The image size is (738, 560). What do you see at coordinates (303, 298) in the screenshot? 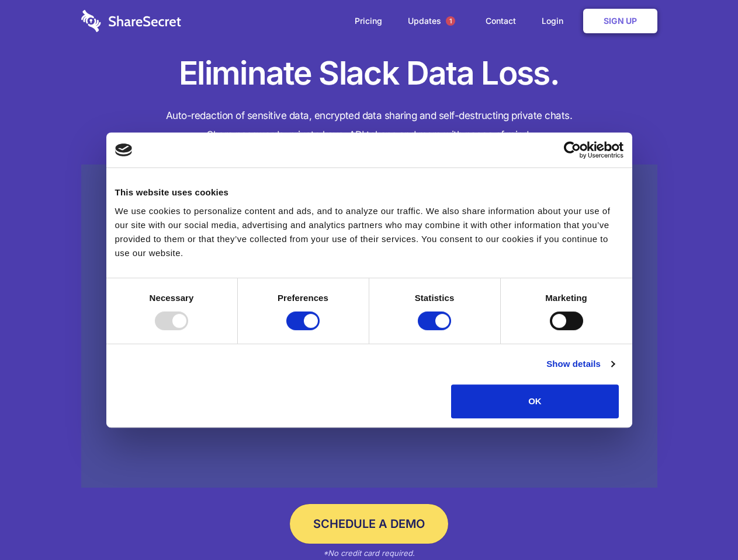
I see `strong: Preferences` at bounding box center [303, 298].